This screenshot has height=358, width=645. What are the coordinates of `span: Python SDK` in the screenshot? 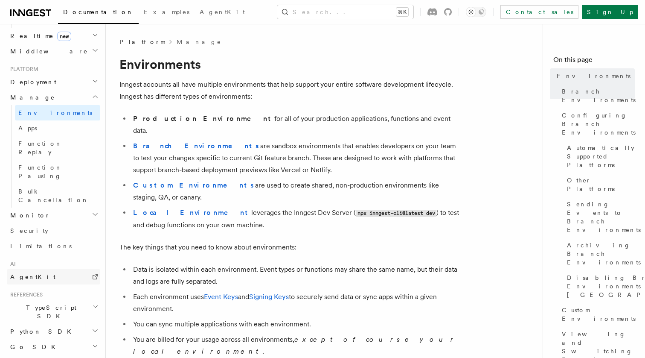 It's located at (41, 331).